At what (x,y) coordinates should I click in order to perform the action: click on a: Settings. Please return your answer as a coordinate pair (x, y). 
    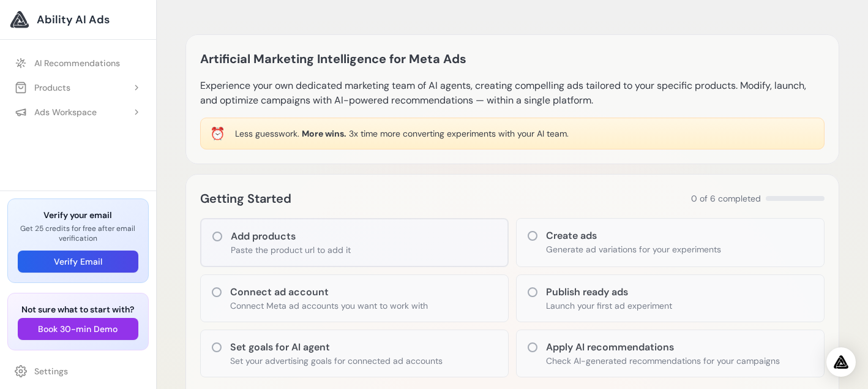
    Looking at the image, I should click on (78, 370).